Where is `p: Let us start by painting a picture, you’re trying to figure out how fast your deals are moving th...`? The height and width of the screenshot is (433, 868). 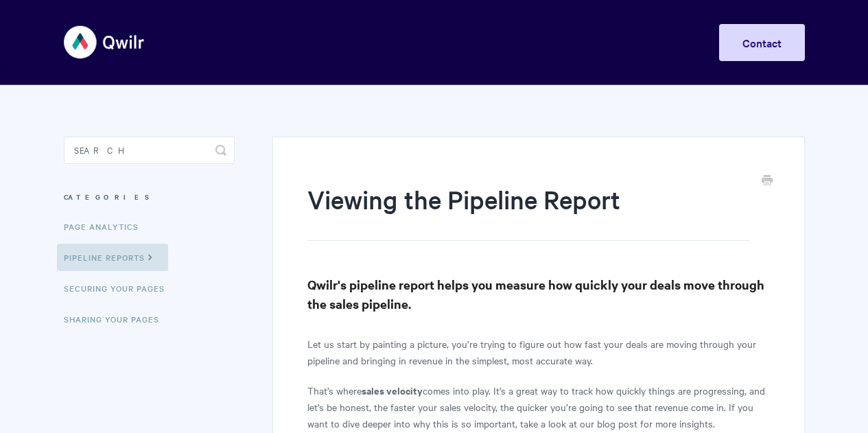 p: Let us start by painting a picture, you’re trying to figure out how fast your deals are moving th... is located at coordinates (538, 352).